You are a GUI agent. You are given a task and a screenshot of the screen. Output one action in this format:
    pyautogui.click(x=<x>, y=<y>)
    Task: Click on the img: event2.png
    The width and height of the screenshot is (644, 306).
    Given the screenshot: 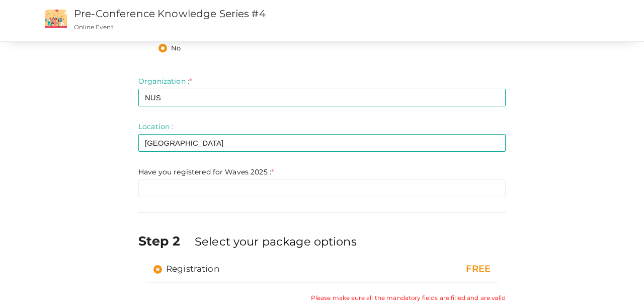 What is the action you would take?
    pyautogui.click(x=56, y=19)
    